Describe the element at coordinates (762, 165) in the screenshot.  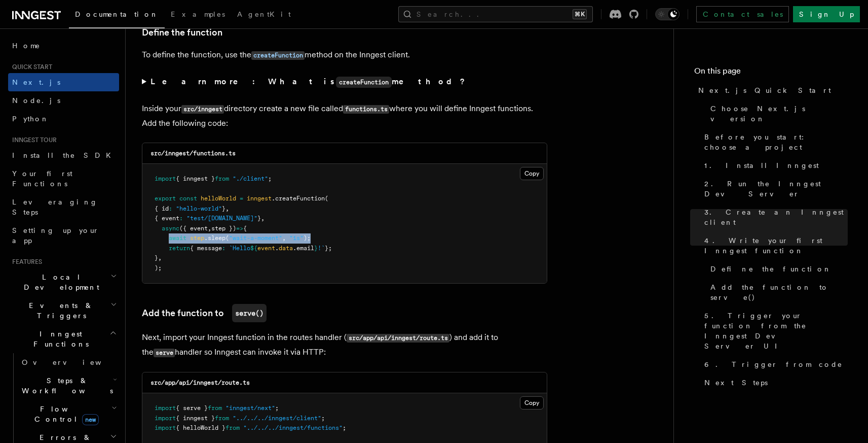
I see `span: 1. Install Inngest` at that location.